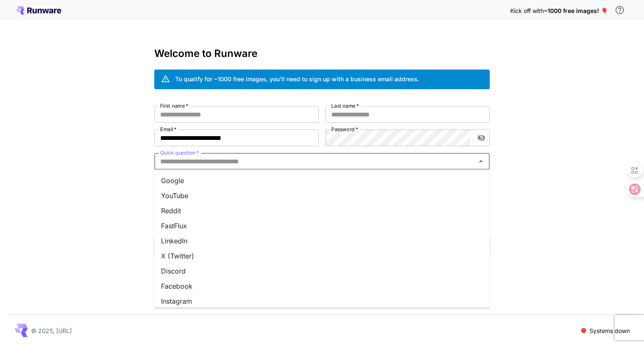  I want to click on li: FastFlux, so click(322, 226).